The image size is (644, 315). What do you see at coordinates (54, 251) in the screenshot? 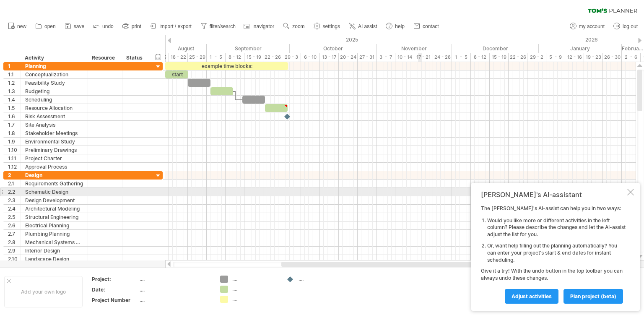
I see `div: Interior Design` at bounding box center [54, 251].